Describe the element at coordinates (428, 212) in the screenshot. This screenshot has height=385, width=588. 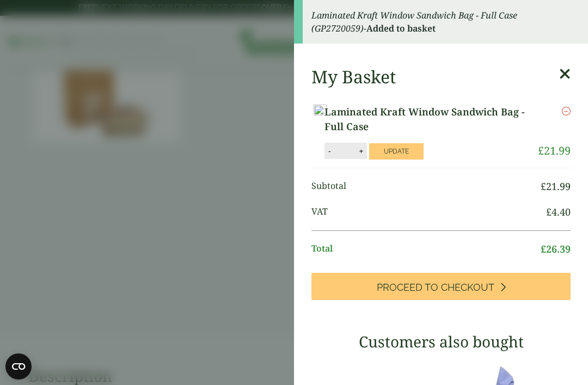
I see `span: VAT` at that location.